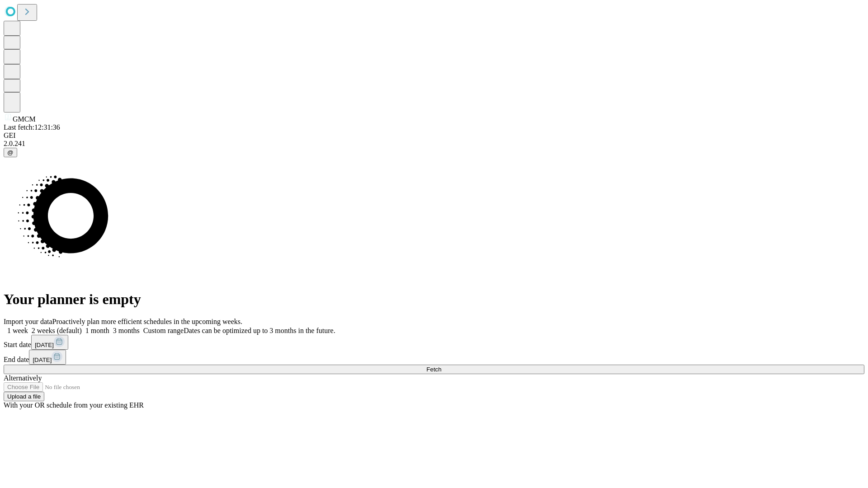 Image resolution: width=868 pixels, height=488 pixels. I want to click on h1: Your planner is empty, so click(434, 299).